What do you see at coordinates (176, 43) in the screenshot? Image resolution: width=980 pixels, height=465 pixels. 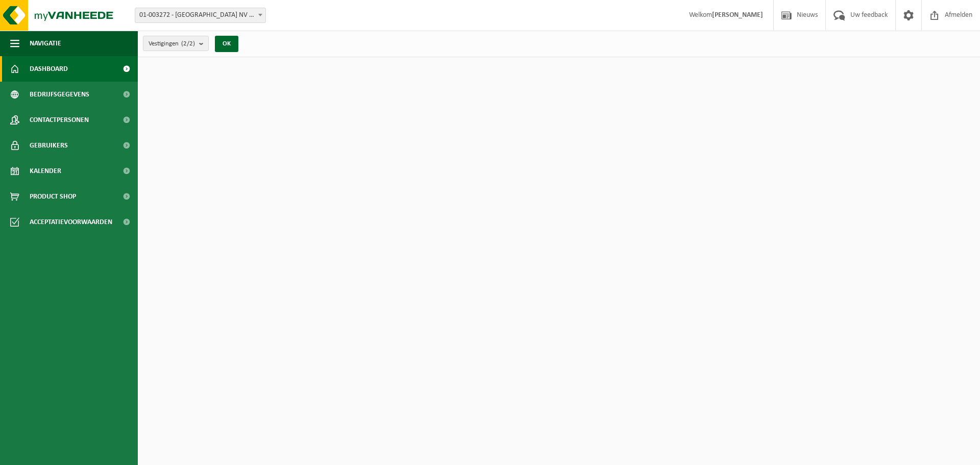 I see `button: Vestigingen(2/2)` at bounding box center [176, 43].